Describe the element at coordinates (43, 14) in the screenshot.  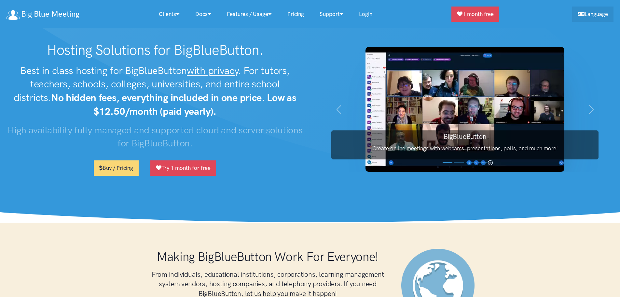
I see `a: Big Blue Meeting` at that location.